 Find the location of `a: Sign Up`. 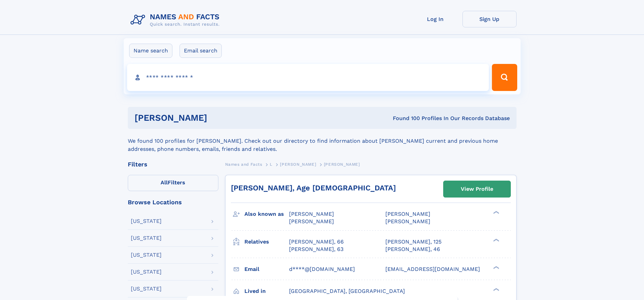

a: Sign Up is located at coordinates (490, 19).